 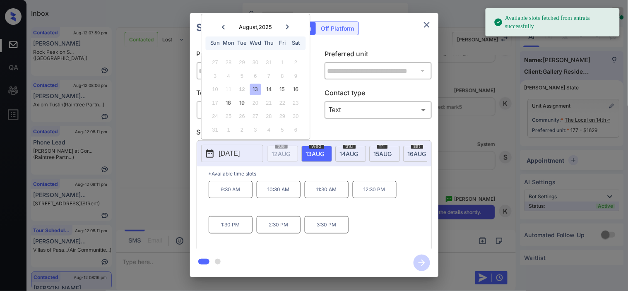 What do you see at coordinates (255, 63) in the screenshot?
I see `div: Not available Wednesday, July 30th, 2025` at bounding box center [255, 63].